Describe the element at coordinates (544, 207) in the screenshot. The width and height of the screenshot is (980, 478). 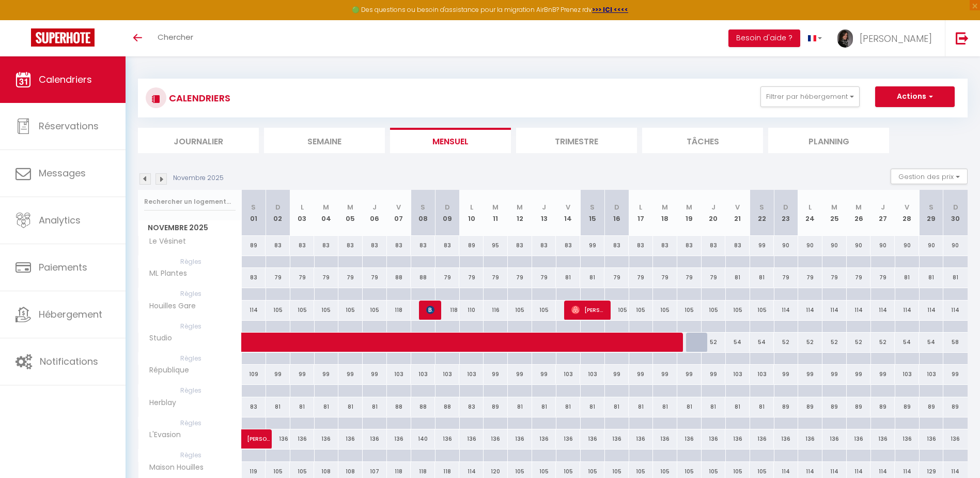
I see `abbr: J` at that location.